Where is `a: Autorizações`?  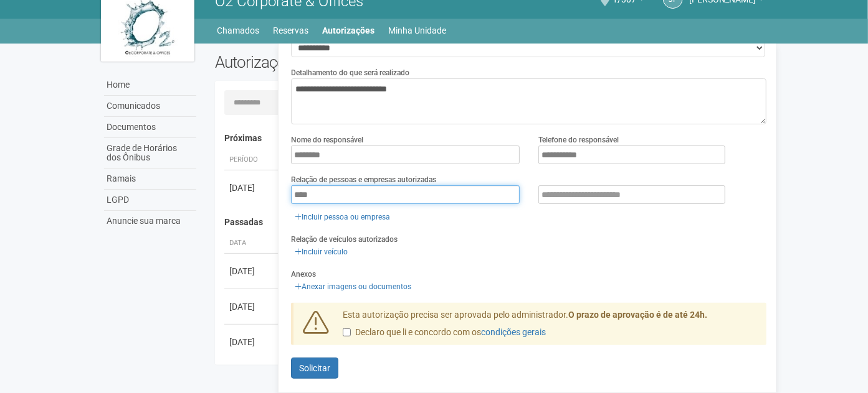 a: Autorizações is located at coordinates (349, 30).